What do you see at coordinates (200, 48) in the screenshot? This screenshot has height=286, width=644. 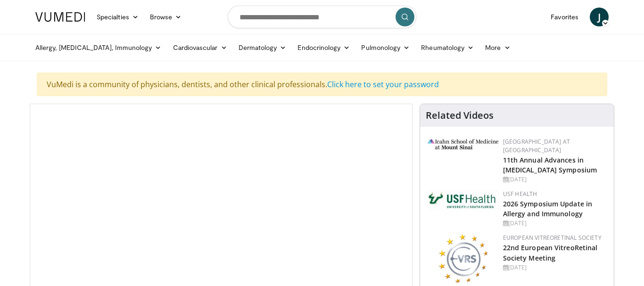 I see `a: Cardiovascular` at bounding box center [200, 48].